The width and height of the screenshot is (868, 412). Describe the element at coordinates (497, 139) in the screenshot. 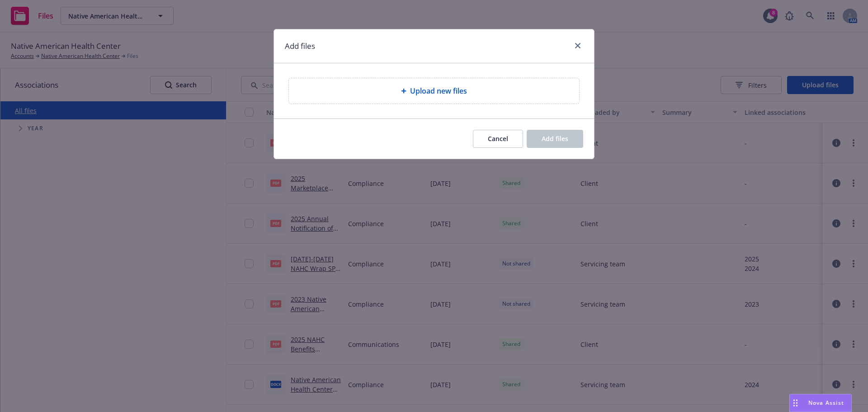

I see `button: Cancel` at that location.